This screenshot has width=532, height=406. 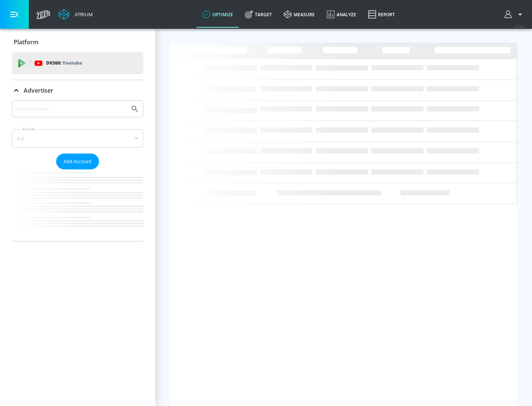 I want to click on span: Add Account, so click(x=77, y=161).